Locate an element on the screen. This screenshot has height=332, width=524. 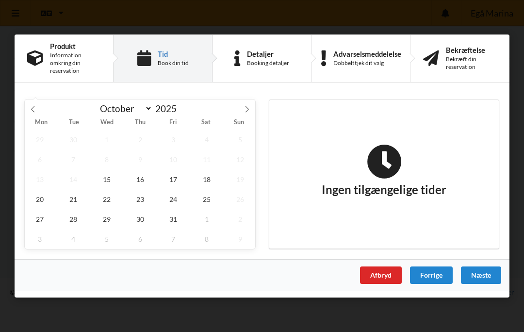
span: October 10, 2025 is located at coordinates (174, 159).